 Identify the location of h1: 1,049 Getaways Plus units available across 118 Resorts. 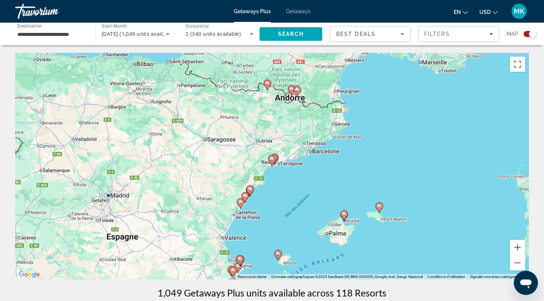
(272, 293).